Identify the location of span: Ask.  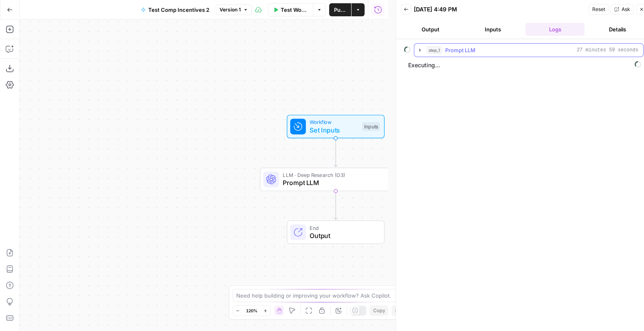
(625, 10).